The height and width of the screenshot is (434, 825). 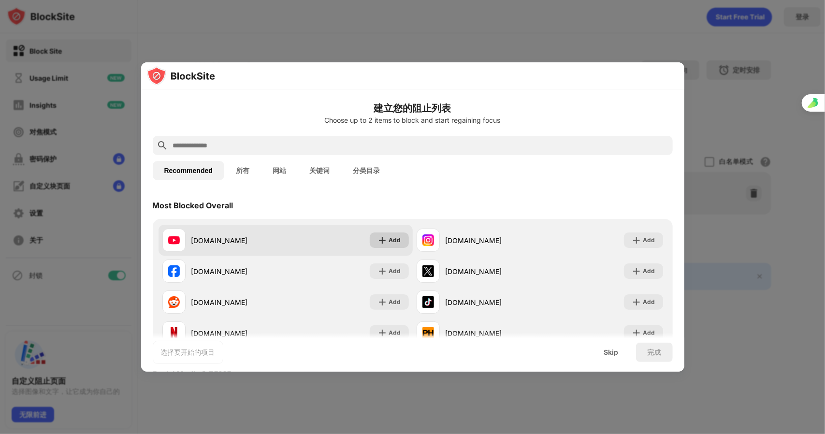 What do you see at coordinates (319, 171) in the screenshot?
I see `button: 关键词` at bounding box center [319, 171].